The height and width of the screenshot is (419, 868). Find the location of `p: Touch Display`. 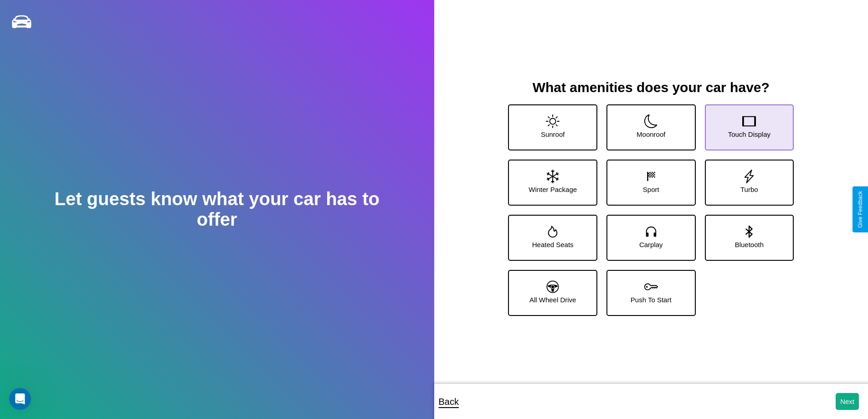

p: Touch Display is located at coordinates (749, 134).